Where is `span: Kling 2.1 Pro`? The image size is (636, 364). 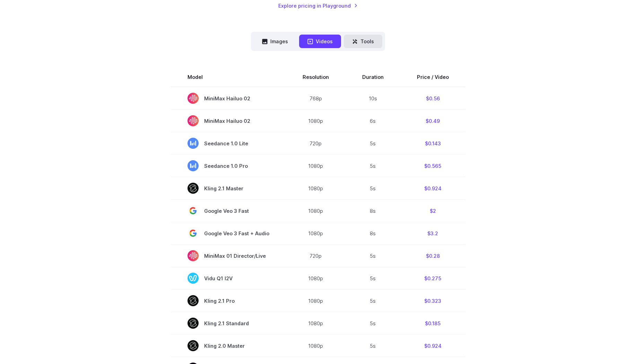 span: Kling 2.1 Pro is located at coordinates (228, 301).